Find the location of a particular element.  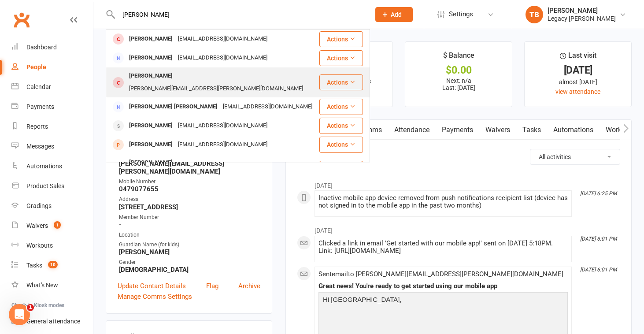

div: Mobile Number is located at coordinates (189, 181).